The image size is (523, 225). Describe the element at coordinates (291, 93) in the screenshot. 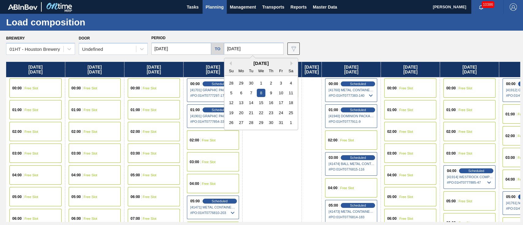

I see `div: Choose Saturday, October 11th, 2025` at that location.